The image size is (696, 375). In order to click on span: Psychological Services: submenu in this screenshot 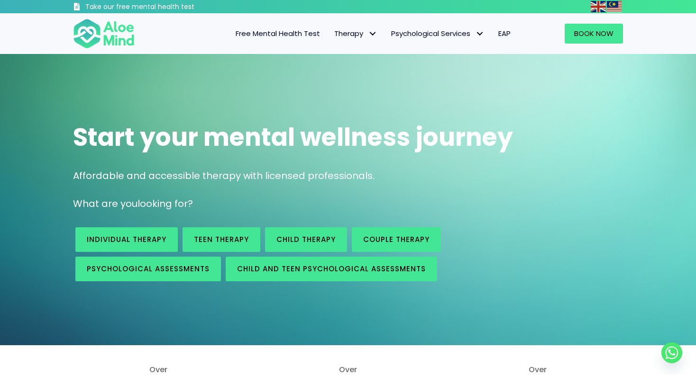, I will do `click(479, 34)`.